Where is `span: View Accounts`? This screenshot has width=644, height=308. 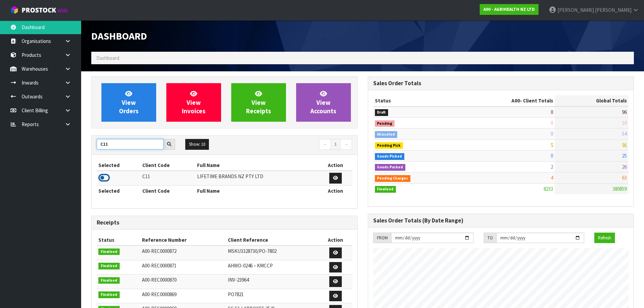
span: View Accounts is located at coordinates (323, 102).